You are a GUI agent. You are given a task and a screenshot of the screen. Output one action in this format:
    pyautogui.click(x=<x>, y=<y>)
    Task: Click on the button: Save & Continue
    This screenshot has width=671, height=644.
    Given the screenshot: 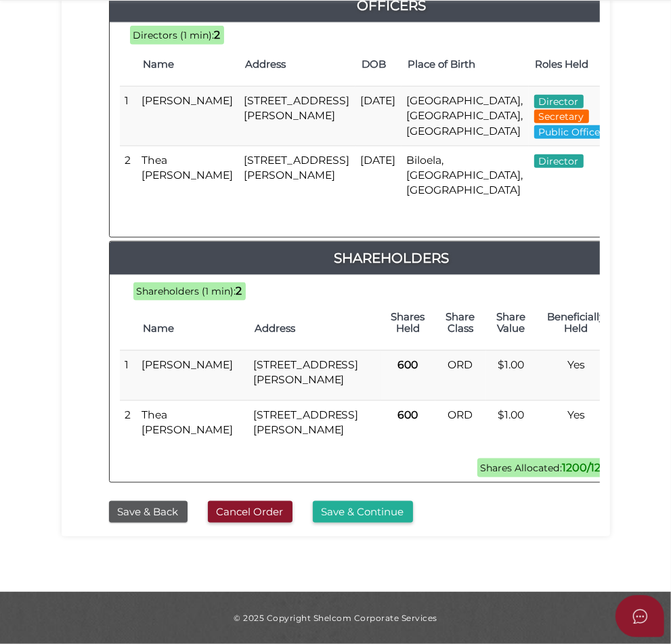 What is the action you would take?
    pyautogui.click(x=363, y=512)
    